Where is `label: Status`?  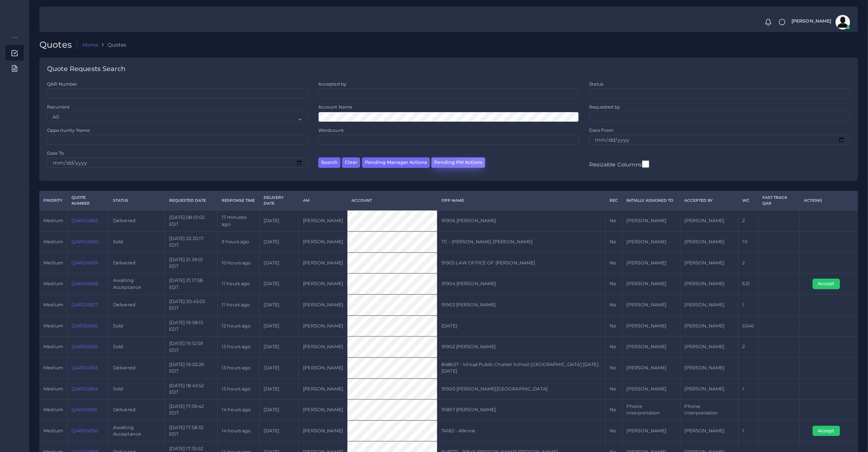 label: Status is located at coordinates (596, 84).